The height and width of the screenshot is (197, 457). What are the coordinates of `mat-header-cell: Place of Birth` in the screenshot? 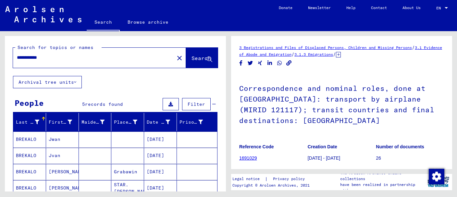 It's located at (127, 122).